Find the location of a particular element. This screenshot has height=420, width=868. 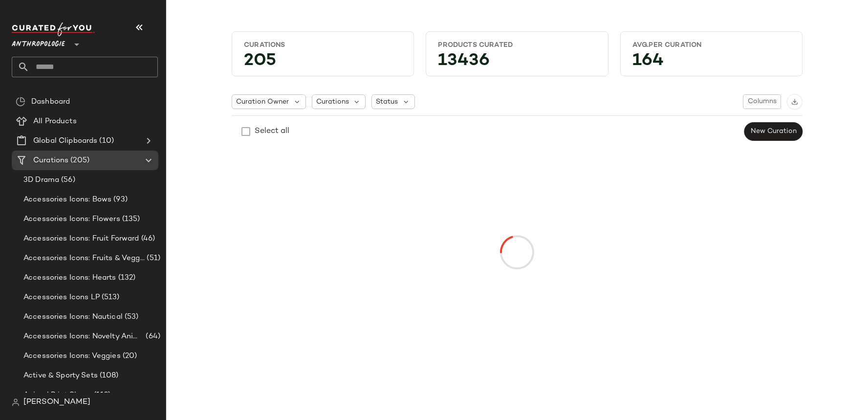

span: Animal Print Shoes is located at coordinates (58, 395).